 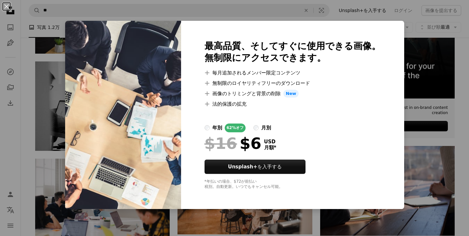 I want to click on li: 毎月追加されるメンバー限定コンテンツ, so click(x=292, y=73).